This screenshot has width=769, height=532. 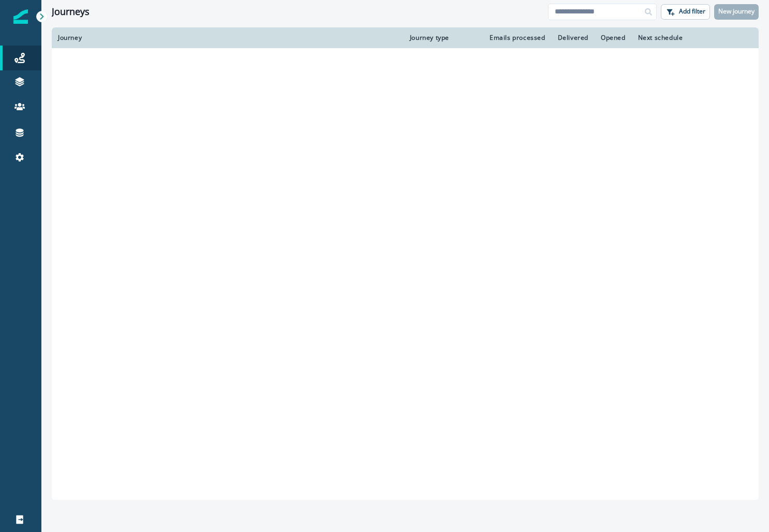 What do you see at coordinates (685, 12) in the screenshot?
I see `button: Add filter` at bounding box center [685, 12].